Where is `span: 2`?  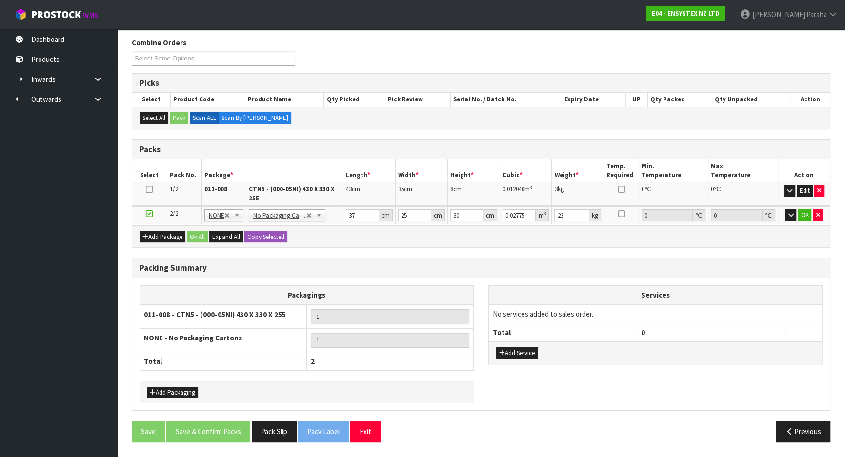 span: 2 is located at coordinates (313, 361).